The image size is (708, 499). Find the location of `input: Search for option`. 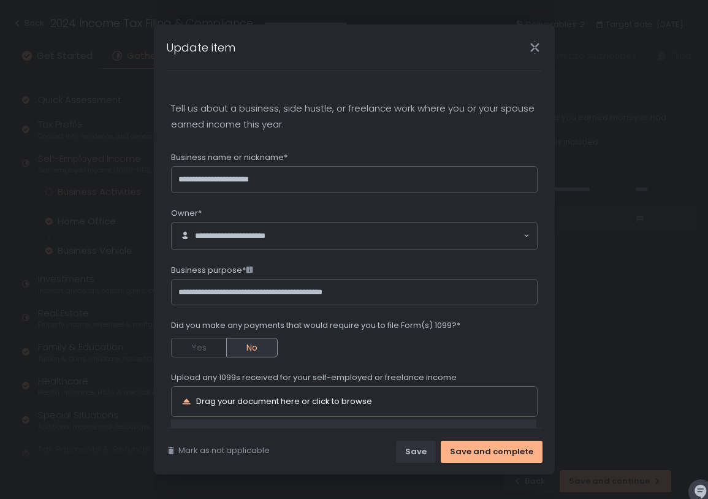

input: Search for option is located at coordinates (394, 236).